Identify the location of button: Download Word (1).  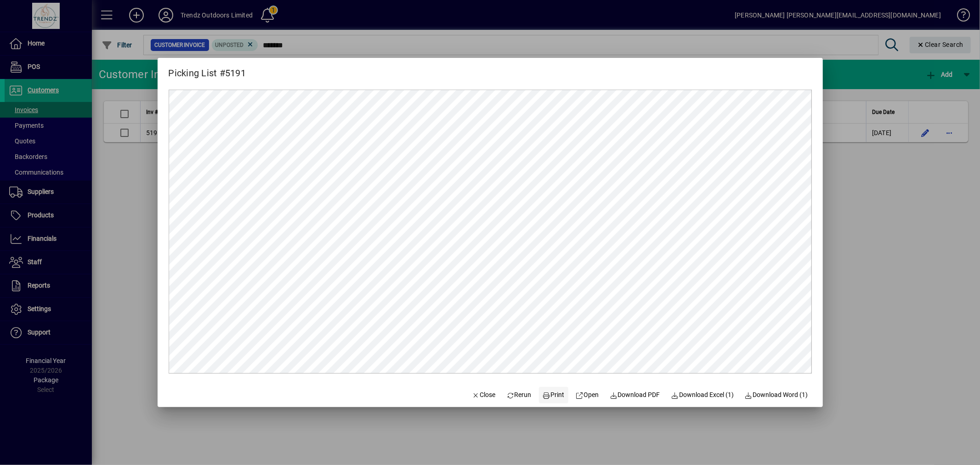
(776, 395).